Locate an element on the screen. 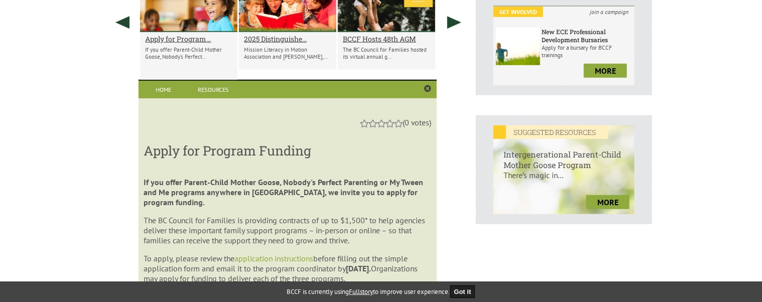  strong: If you offer Parent-Child Mother Goose, Nobody's Perfect Parenting or My Tween and Me programs an... is located at coordinates (283, 192).